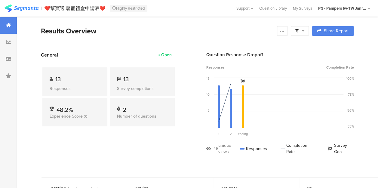 Image resolution: width=378 pixels, height=188 pixels. What do you see at coordinates (49, 55) in the screenshot?
I see `span: General` at bounding box center [49, 55].